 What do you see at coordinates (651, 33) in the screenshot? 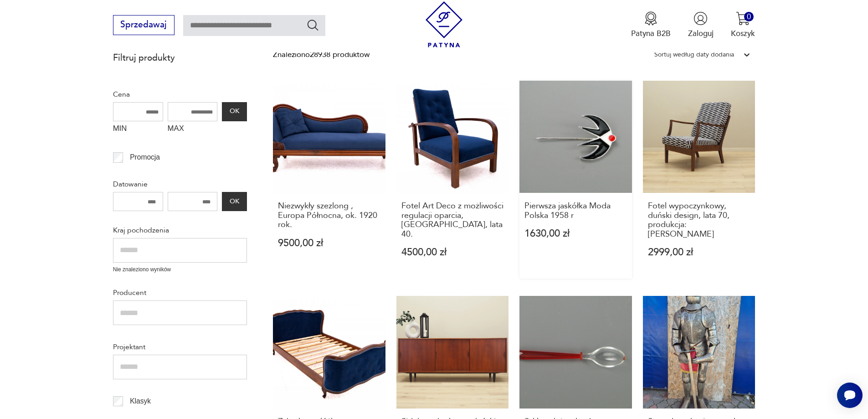
I see `p: Patyna B2B` at bounding box center [651, 33].